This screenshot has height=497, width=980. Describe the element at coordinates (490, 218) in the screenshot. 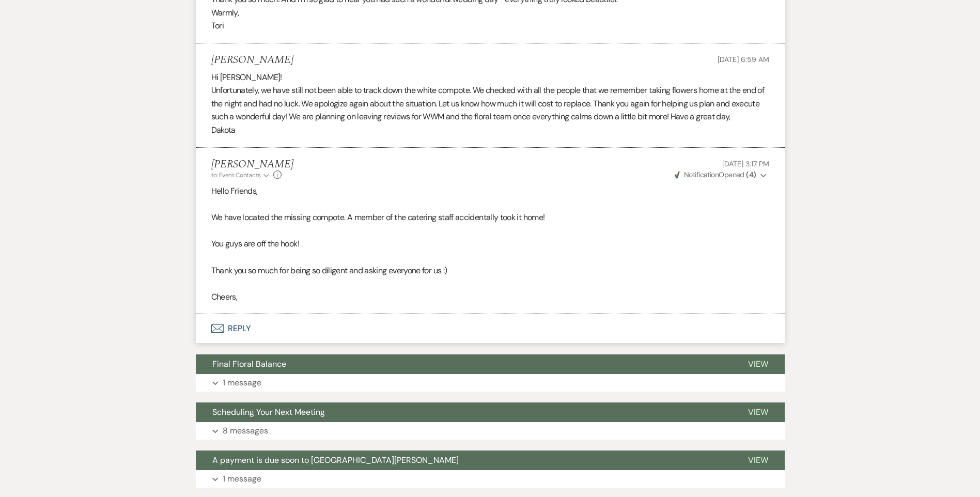

I see `p: We have located the missing compote. A member of the catering staff accidentally took it home!` at that location.